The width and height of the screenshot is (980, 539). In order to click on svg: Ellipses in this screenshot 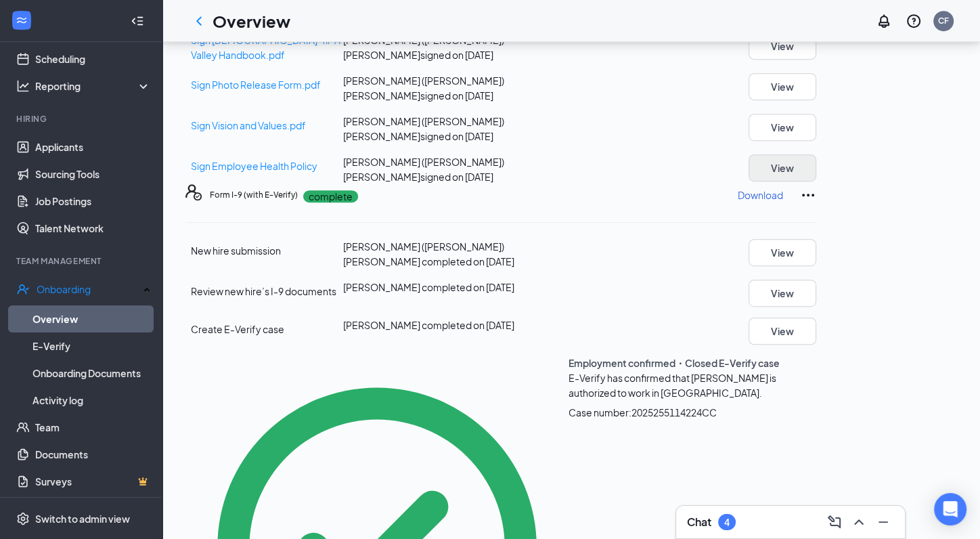, I will do `click(808, 195)`.